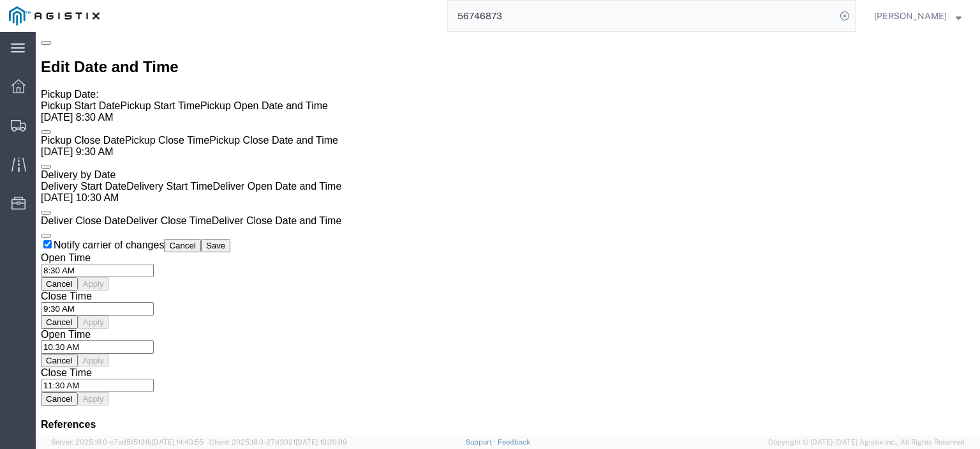 This screenshot has width=980, height=449. Describe the element at coordinates (642, 16) in the screenshot. I see `input: Search for shipment number, reference number` at that location.